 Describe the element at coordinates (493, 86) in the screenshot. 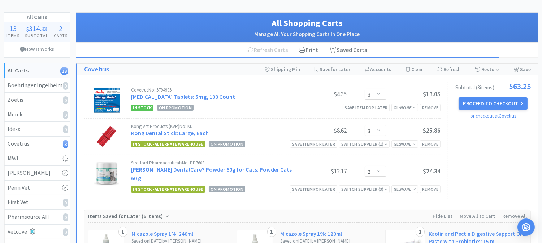

I see `div: Subtotal ( 3 item s ):` at that location.